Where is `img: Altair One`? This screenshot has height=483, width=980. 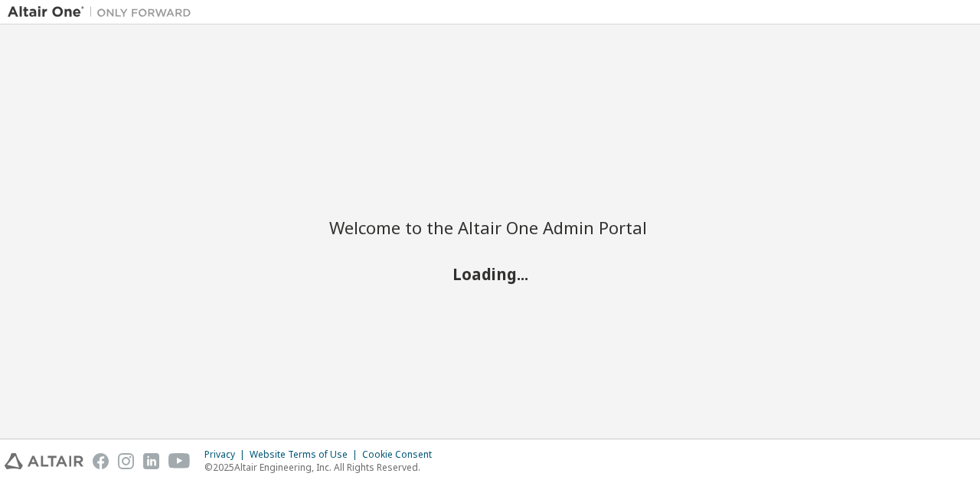
img: Altair One is located at coordinates (103, 12).